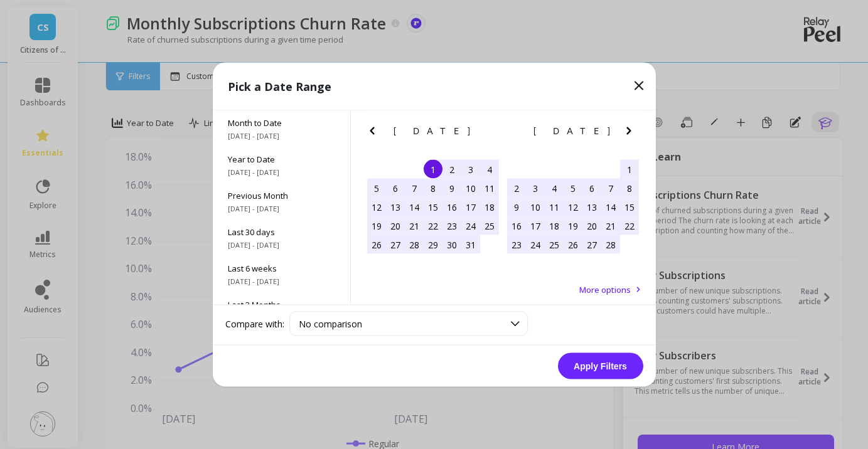 Image resolution: width=868 pixels, height=449 pixels. Describe the element at coordinates (535, 207) in the screenshot. I see `div: Choose Monday, February 10th, 2025` at that location.